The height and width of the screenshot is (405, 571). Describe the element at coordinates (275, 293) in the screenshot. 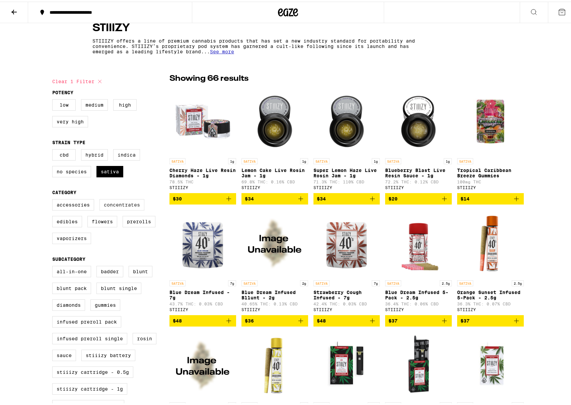

I see `p: Blue Dream Infused Bllunt - 2g` at that location.